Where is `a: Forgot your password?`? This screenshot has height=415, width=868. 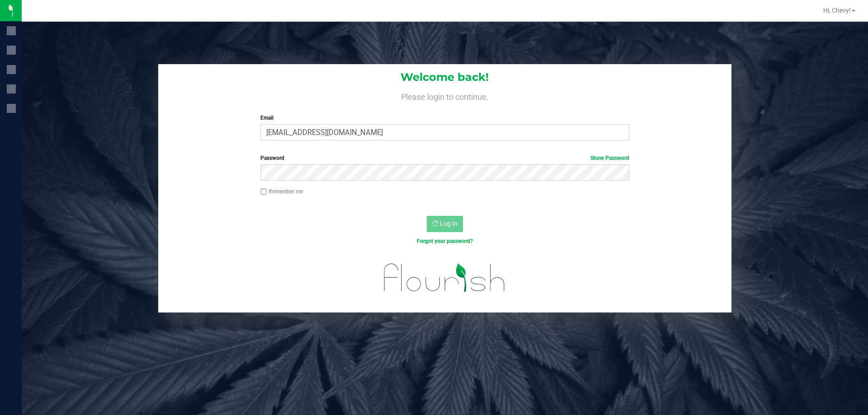 a: Forgot your password? is located at coordinates (445, 241).